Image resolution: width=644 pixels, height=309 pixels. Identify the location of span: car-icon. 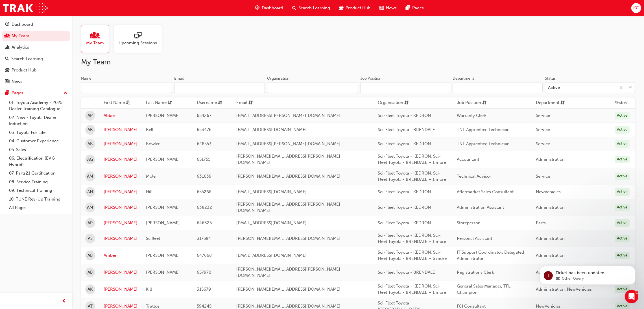
(7, 70).